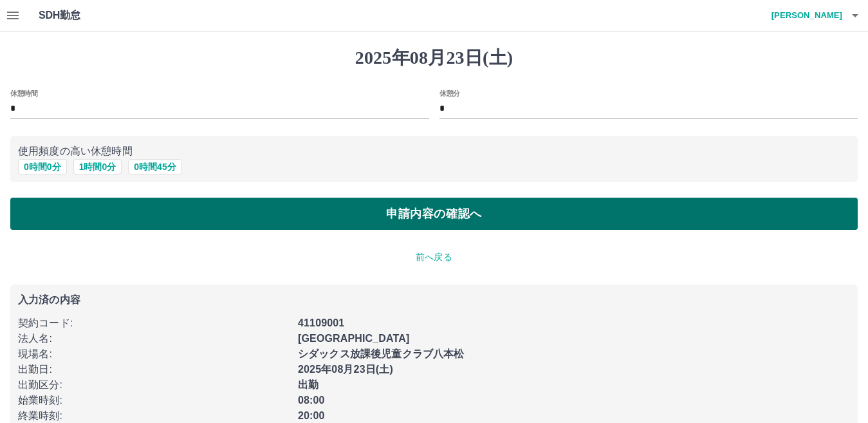 The height and width of the screenshot is (423, 868). I want to click on b: シダックス放課後児童クラブ八本松, so click(381, 353).